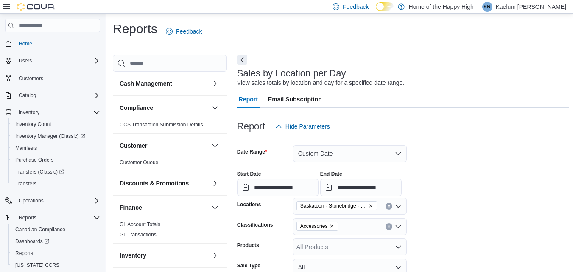 This screenshot has width=573, height=272. Describe the element at coordinates (40, 229) in the screenshot. I see `a: Canadian Compliance` at that location.